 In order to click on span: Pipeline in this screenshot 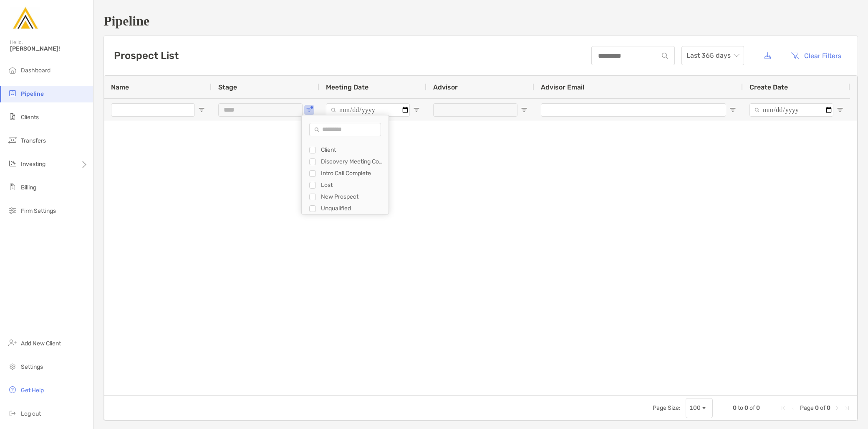, I will do `click(32, 94)`.